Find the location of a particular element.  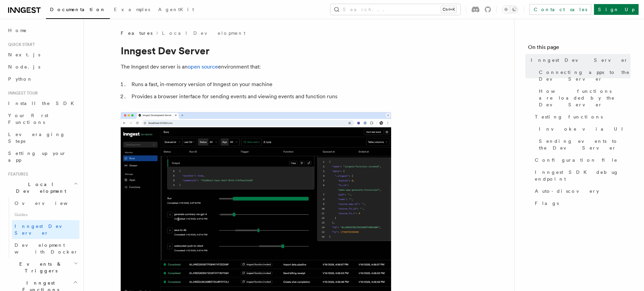

span: Sending events to the Dev Server is located at coordinates (584, 145).